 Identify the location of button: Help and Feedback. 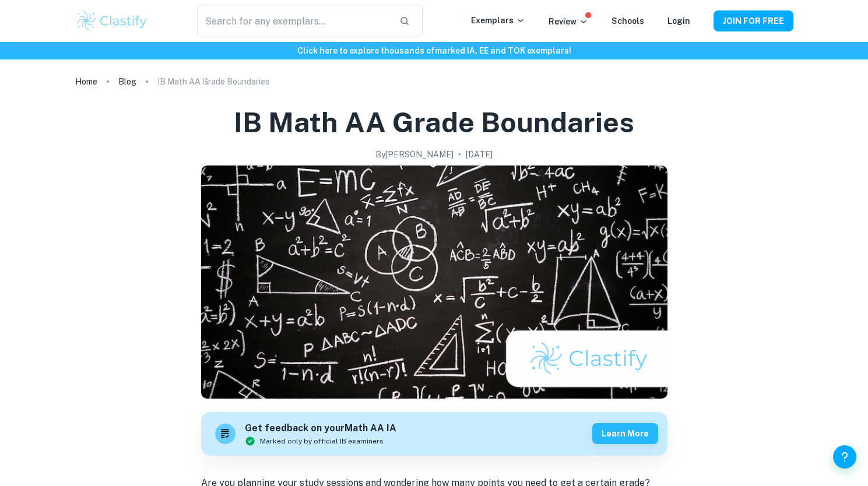
(845, 457).